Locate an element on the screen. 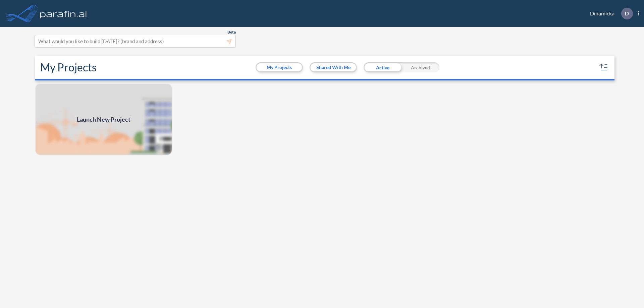 The width and height of the screenshot is (644, 308). div: Active is located at coordinates (383, 67).